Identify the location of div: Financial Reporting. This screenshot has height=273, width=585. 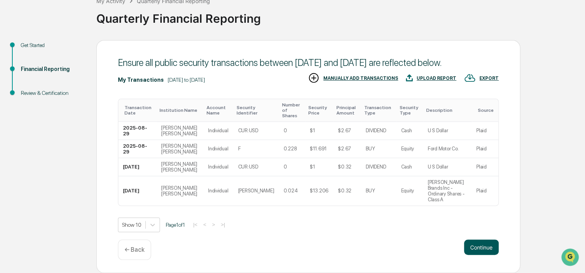
(52, 69).